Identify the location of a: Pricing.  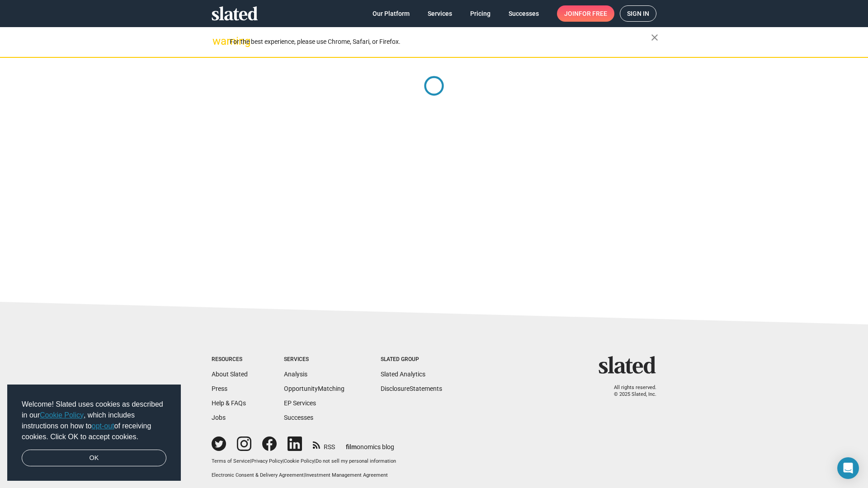
(480, 14).